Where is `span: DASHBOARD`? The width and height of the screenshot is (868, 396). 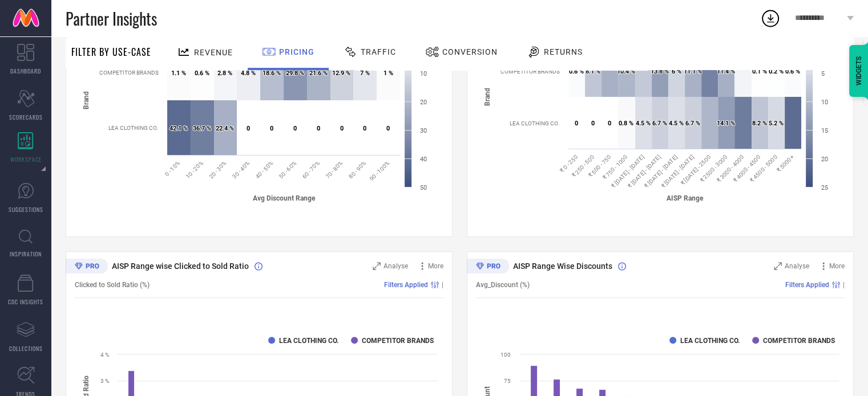 span: DASHBOARD is located at coordinates (25, 71).